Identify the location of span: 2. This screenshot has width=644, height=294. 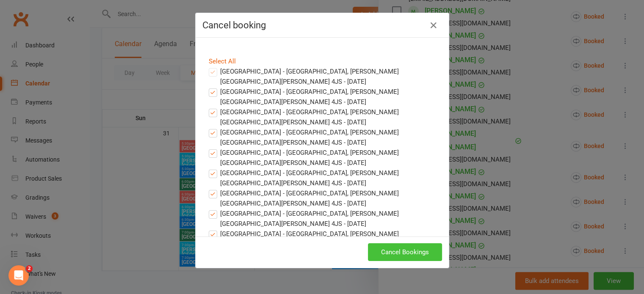
(29, 269).